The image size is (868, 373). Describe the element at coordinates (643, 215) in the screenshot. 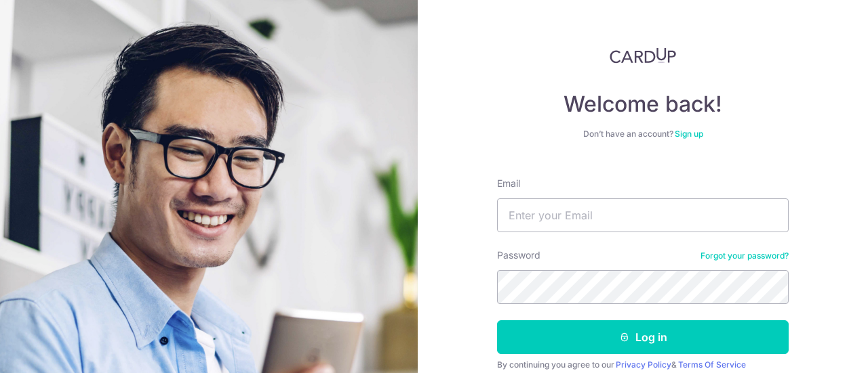

I see `input: Enter your Email` at that location.